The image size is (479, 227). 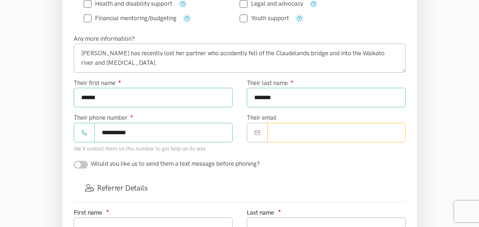 I want to click on span: Would you like us to send them a text message before phoning?, so click(x=175, y=164).